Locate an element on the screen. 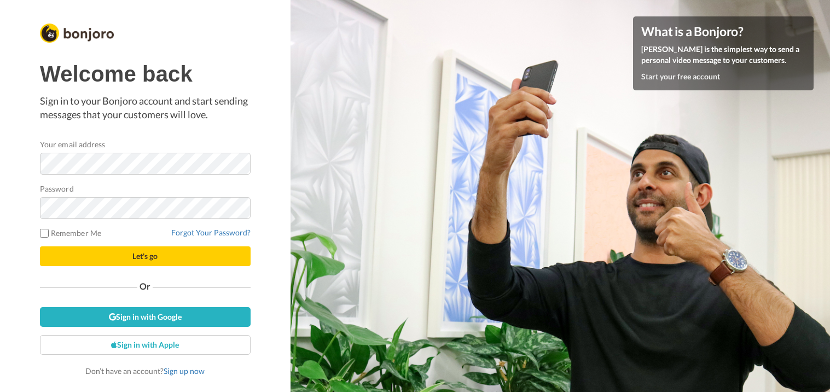 The height and width of the screenshot is (392, 830). a: Sign up now is located at coordinates (184, 370).